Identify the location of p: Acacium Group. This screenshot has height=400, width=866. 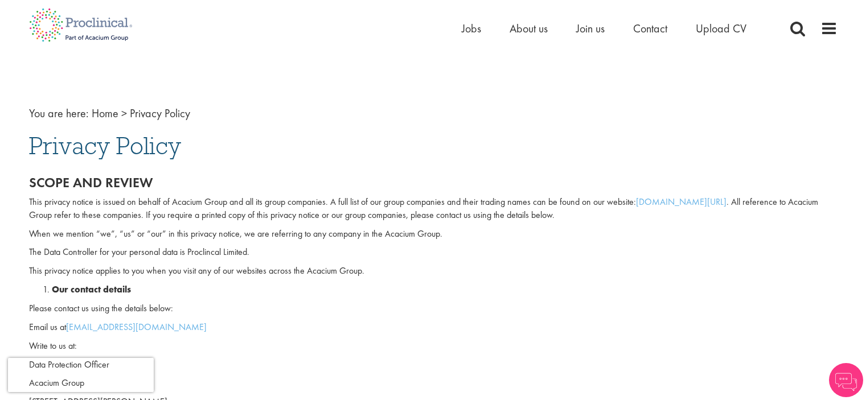
(433, 383).